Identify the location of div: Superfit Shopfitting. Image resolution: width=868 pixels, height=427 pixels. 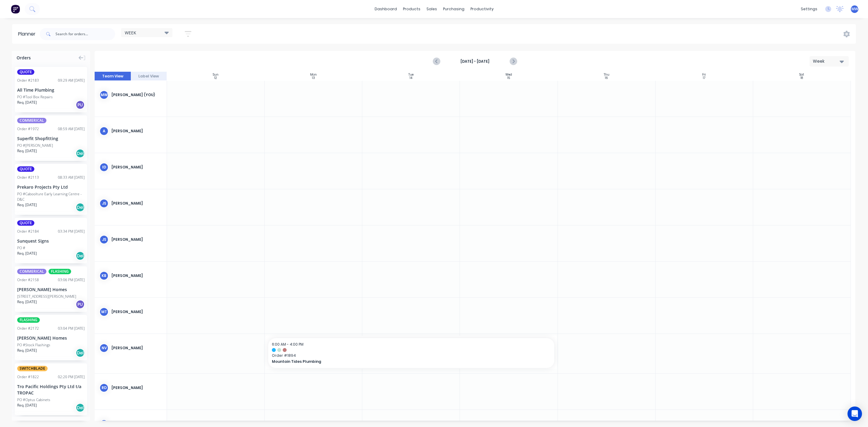
(51, 138).